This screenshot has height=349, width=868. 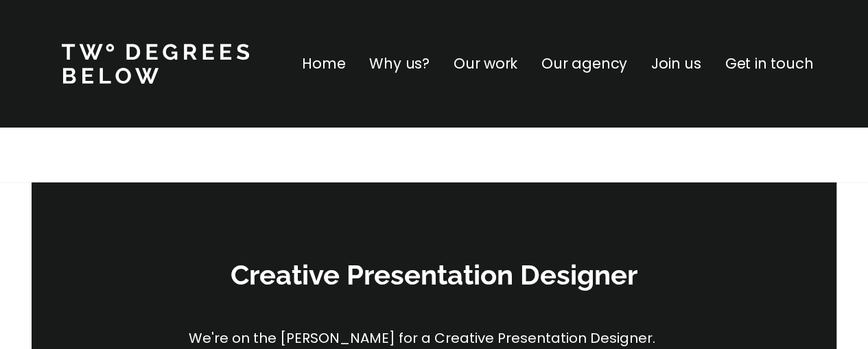 What do you see at coordinates (584, 64) in the screenshot?
I see `p: Our agency` at bounding box center [584, 64].